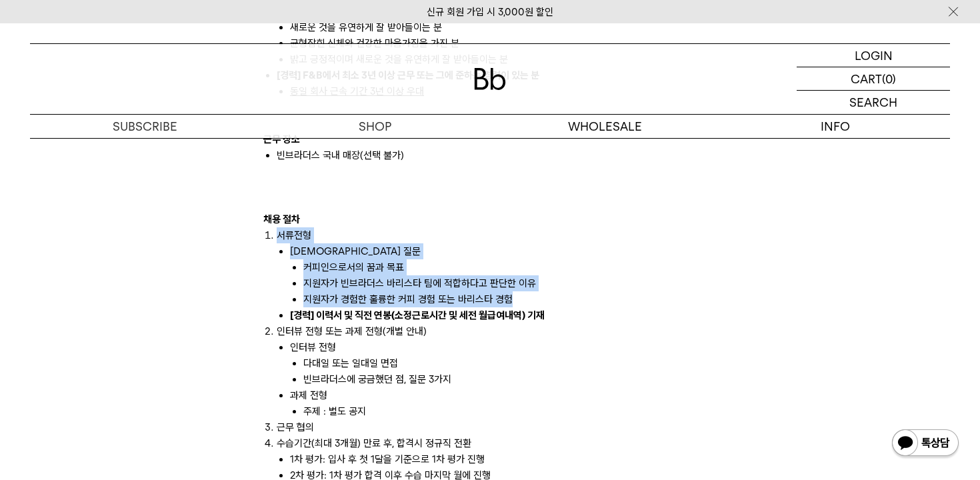 The image size is (980, 480). I want to click on li: 지원자가 빈브라더스 바리스타 팀에 적합하다고 판단한 이유, so click(510, 283).